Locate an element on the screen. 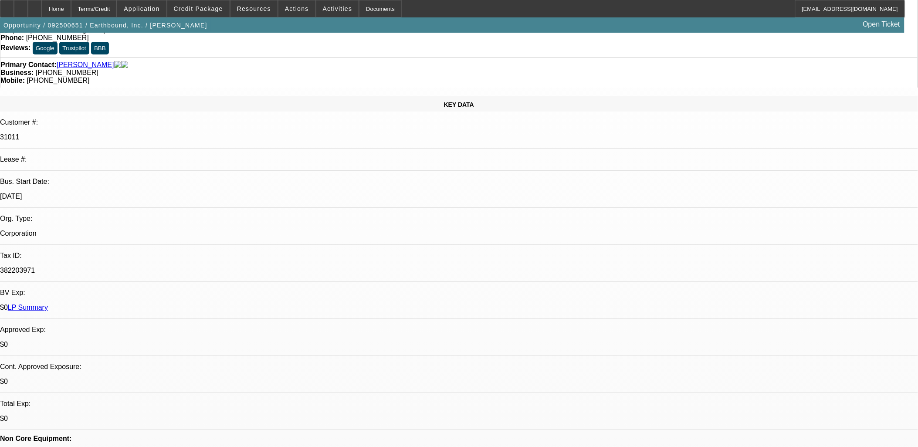 This screenshot has height=447, width=918. span: Actions is located at coordinates (297, 9).